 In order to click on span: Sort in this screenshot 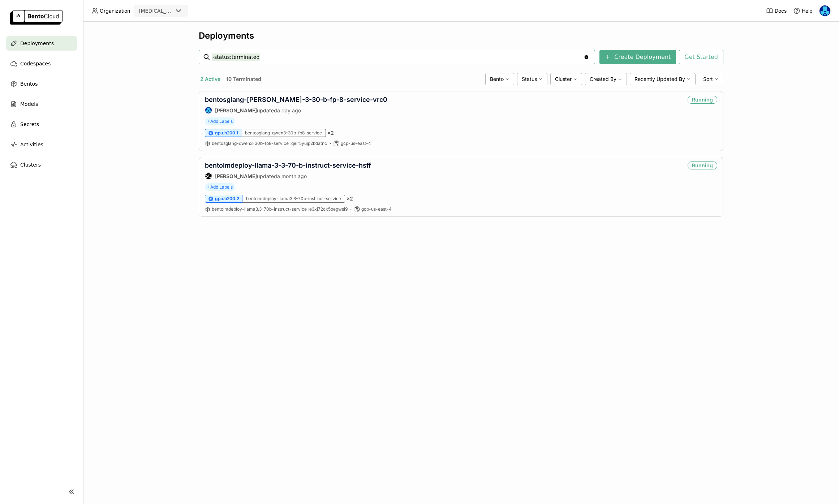, I will do `click(708, 79)`.